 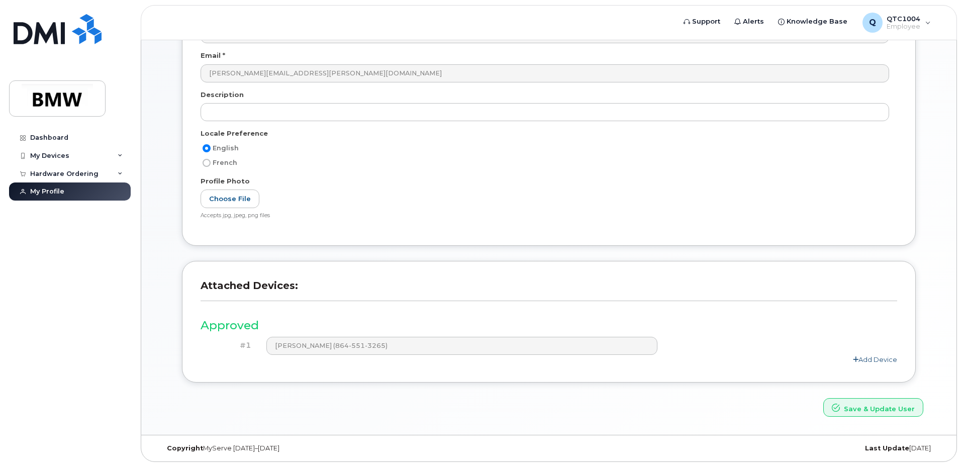 What do you see at coordinates (549, 325) in the screenshot?
I see `h3: Approved` at bounding box center [549, 325].